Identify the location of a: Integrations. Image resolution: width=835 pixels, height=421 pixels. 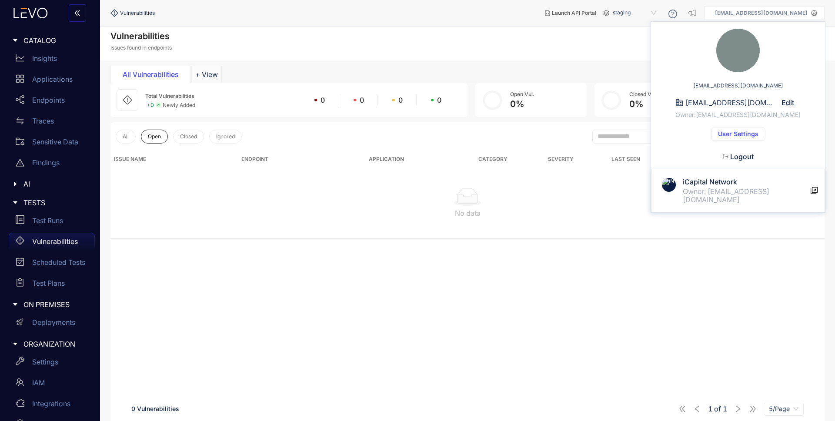
(52, 405).